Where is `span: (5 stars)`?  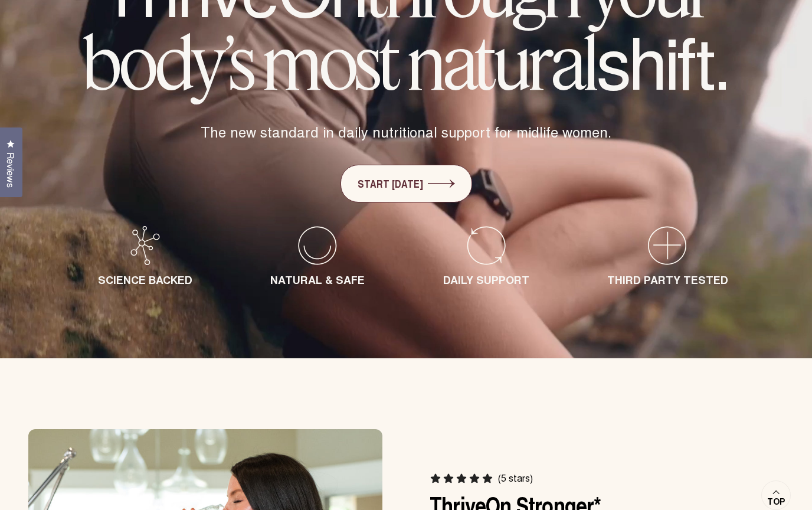
span: (5 stars) is located at coordinates (515, 478).